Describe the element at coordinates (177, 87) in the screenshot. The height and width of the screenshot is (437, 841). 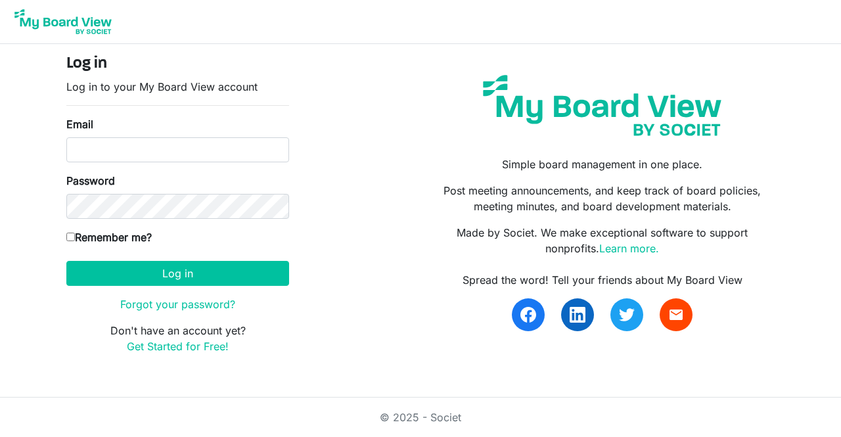
I see `p: Log in to your My Board View account` at that location.